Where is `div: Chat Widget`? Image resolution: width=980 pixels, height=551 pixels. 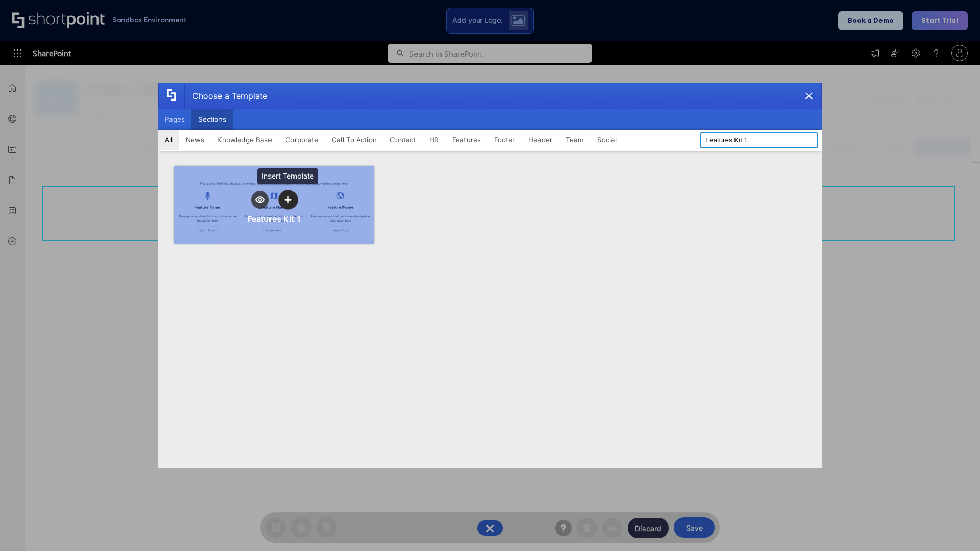
div: Chat Widget is located at coordinates (955, 526).